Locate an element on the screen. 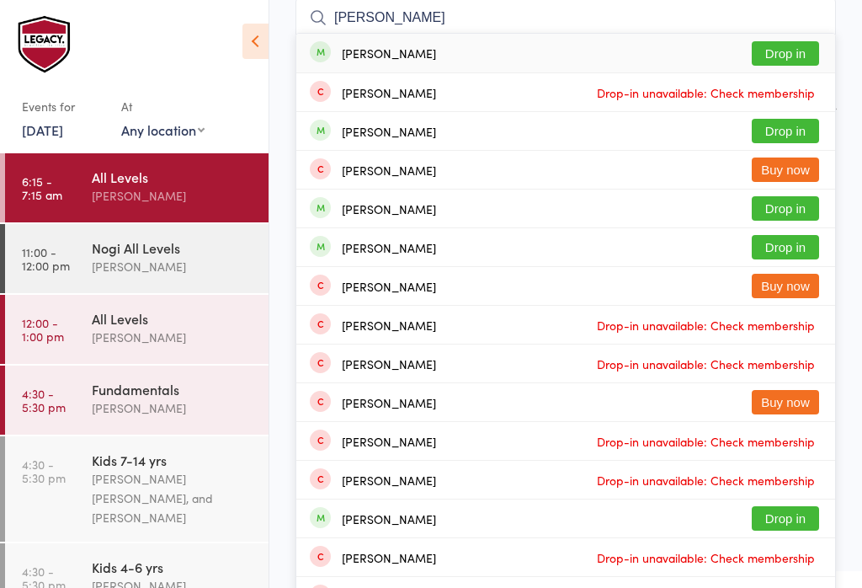 The image size is (862, 588). time: 11:00 - 12:00 pm is located at coordinates (45, 259).